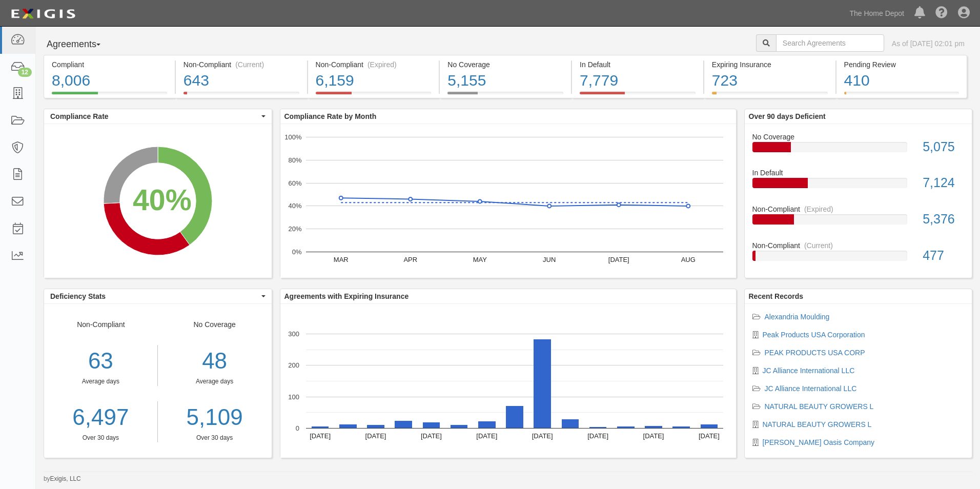  I want to click on small: by, so click(62, 479).